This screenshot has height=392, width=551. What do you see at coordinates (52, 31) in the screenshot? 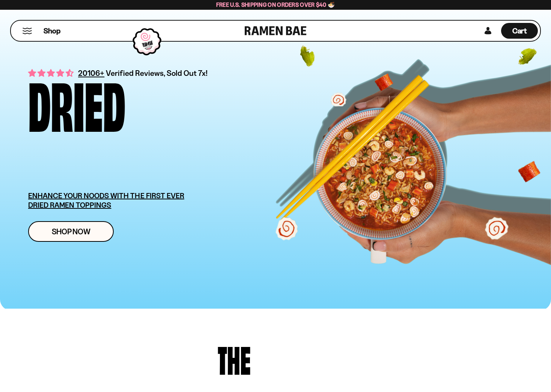
I see `a: Shop` at bounding box center [52, 31].